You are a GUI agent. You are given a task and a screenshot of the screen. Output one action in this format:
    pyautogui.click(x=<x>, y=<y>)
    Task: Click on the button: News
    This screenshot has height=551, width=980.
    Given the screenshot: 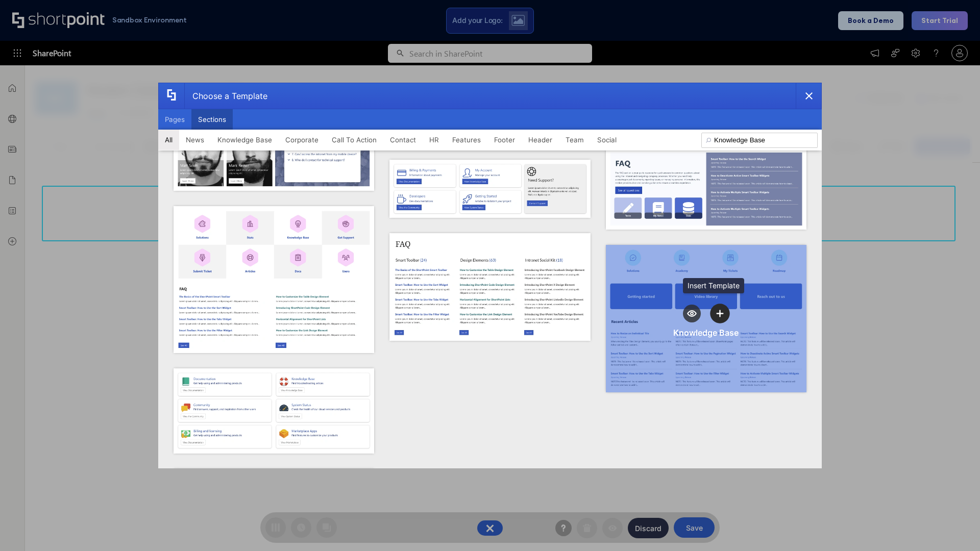 What is the action you would take?
    pyautogui.click(x=195, y=140)
    